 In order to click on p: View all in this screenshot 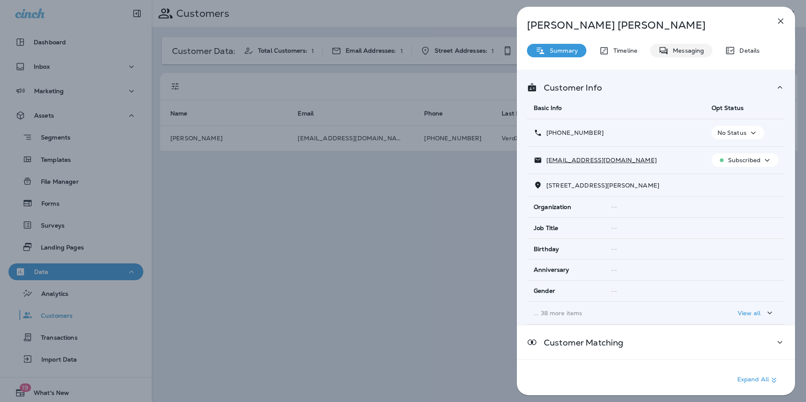, I will do `click(749, 313)`.